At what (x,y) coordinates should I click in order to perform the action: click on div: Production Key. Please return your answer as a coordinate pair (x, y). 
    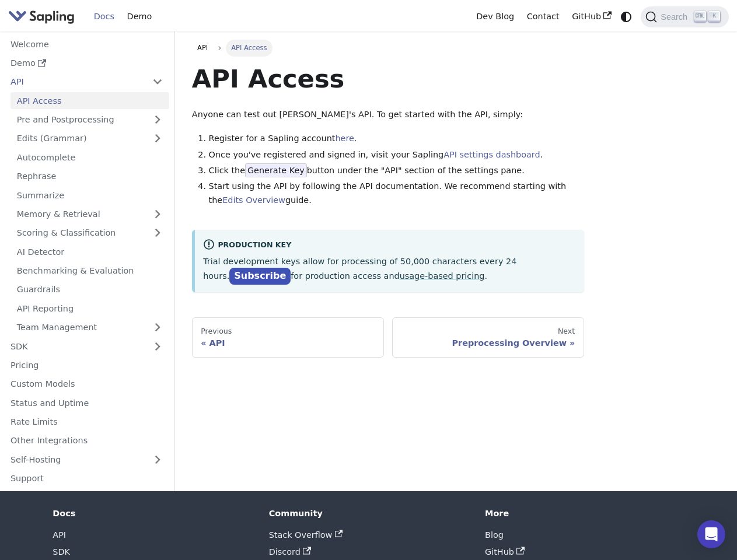
    Looking at the image, I should click on (390, 246).